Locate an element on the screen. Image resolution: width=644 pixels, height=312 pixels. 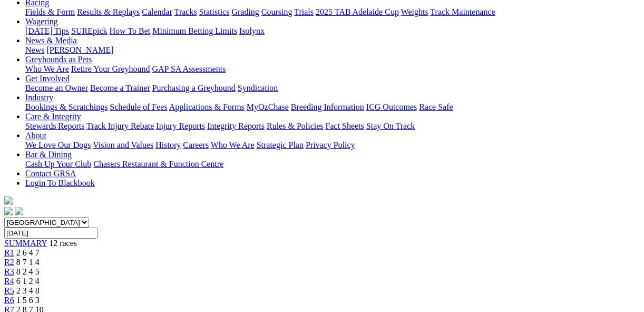
div: Care & Integrity is located at coordinates (330, 126).